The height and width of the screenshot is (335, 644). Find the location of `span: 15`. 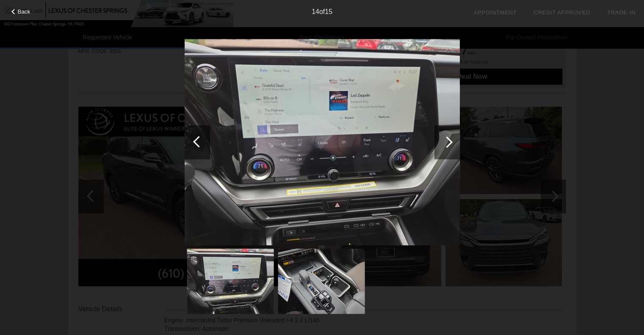

span: 15 is located at coordinates (329, 12).